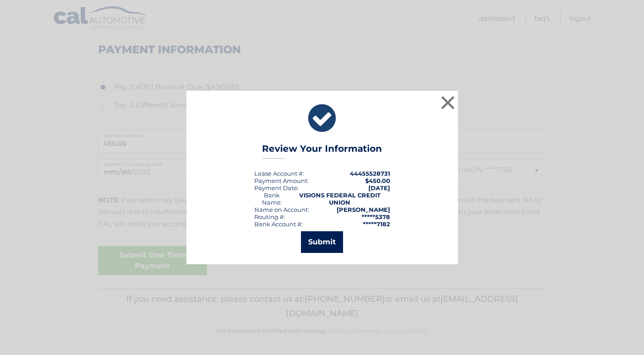 This screenshot has height=355, width=644. Describe the element at coordinates (281, 210) in the screenshot. I see `div: Name on Account:` at that location.